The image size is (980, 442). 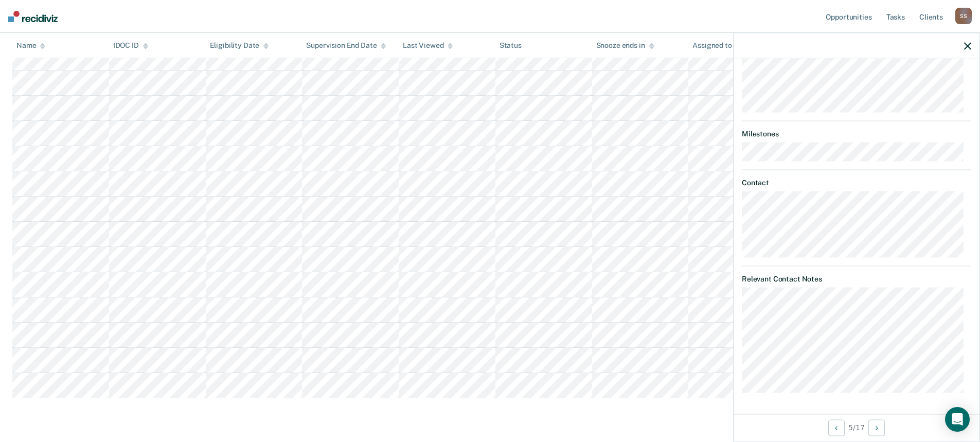 I want to click on div: Snooze ends in, so click(x=625, y=45).